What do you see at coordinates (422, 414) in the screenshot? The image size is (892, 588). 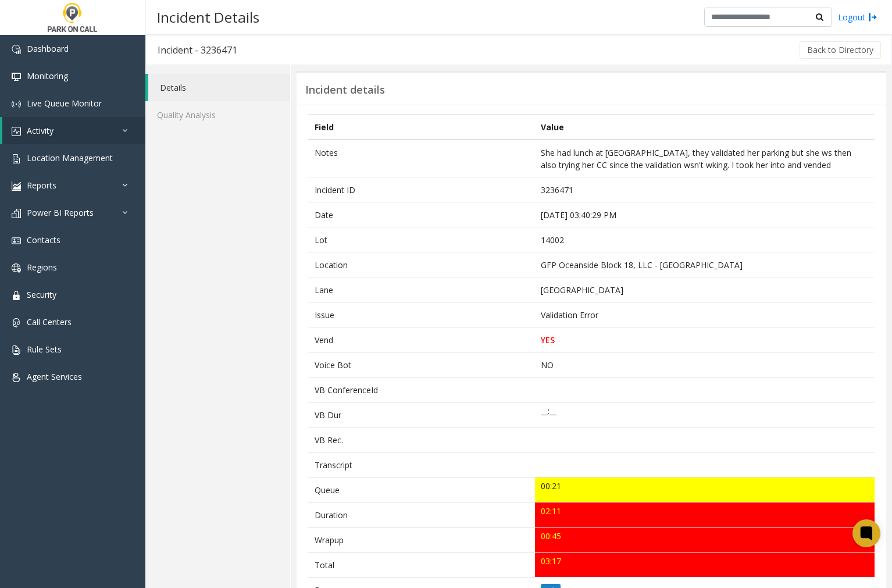 I see `td: VB Dur` at bounding box center [422, 414].